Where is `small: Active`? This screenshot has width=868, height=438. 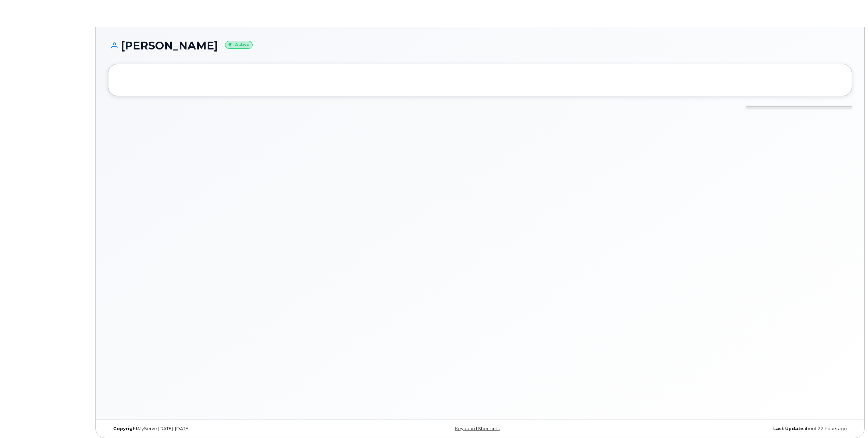 small: Active is located at coordinates (238, 44).